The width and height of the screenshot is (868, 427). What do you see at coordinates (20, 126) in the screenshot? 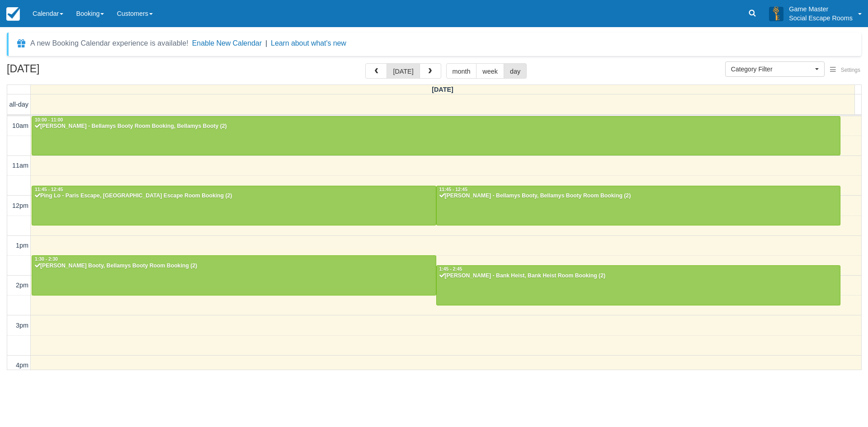
I see `span: 10am` at bounding box center [20, 126].